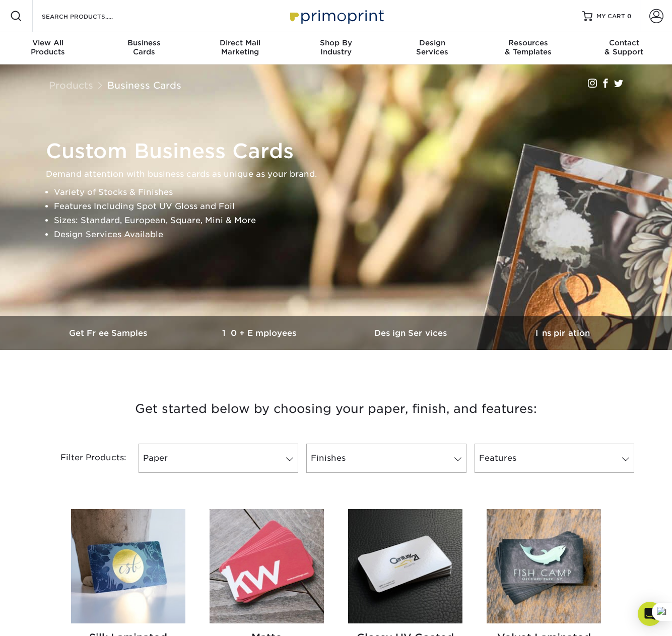 This screenshot has width=672, height=636. Describe the element at coordinates (623, 43) in the screenshot. I see `span: Contact` at that location.